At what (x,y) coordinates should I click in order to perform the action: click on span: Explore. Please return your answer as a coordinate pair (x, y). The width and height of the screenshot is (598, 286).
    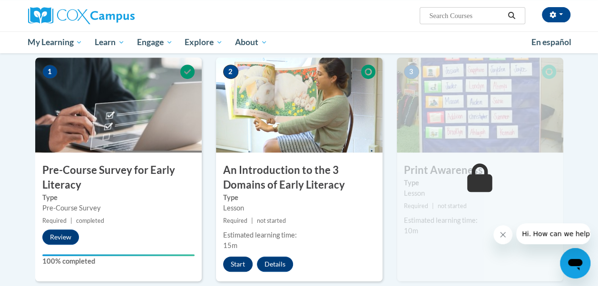
    Looking at the image, I should click on (204, 42).